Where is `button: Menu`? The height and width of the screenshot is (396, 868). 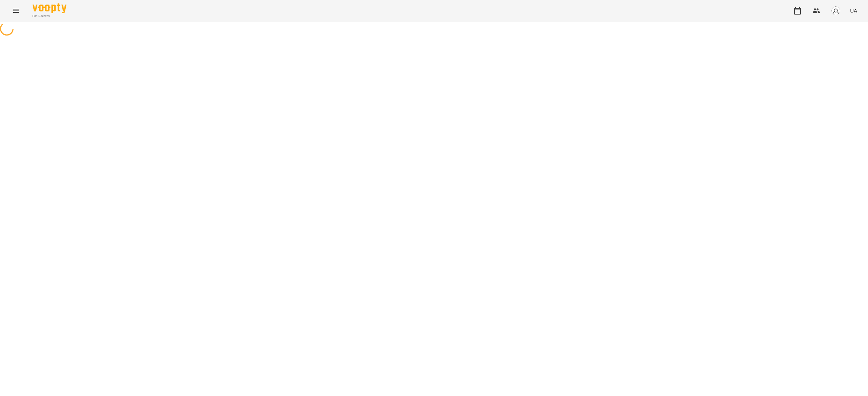
button: Menu is located at coordinates (16, 11).